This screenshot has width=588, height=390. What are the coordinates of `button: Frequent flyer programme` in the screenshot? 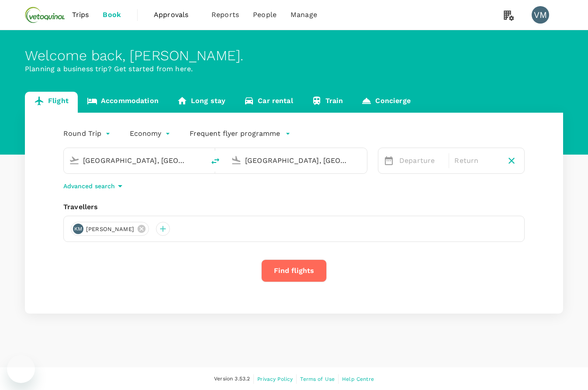 It's located at (240, 134).